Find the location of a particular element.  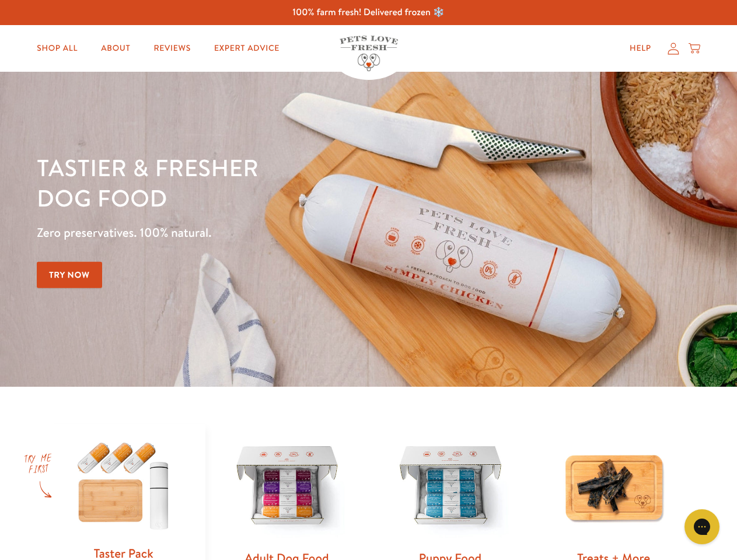

a: Expert Advice is located at coordinates (247, 48).